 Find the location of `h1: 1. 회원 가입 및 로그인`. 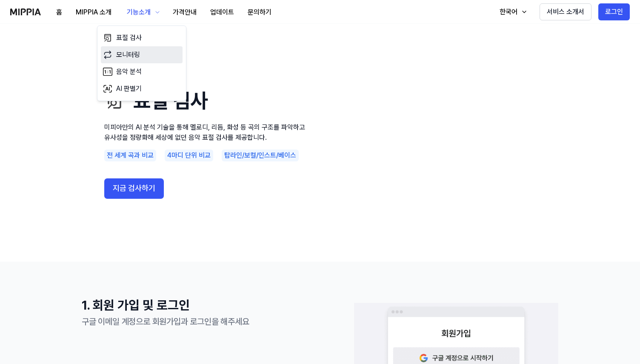

h1: 1. 회원 가입 및 로그인 is located at coordinates (184, 305).